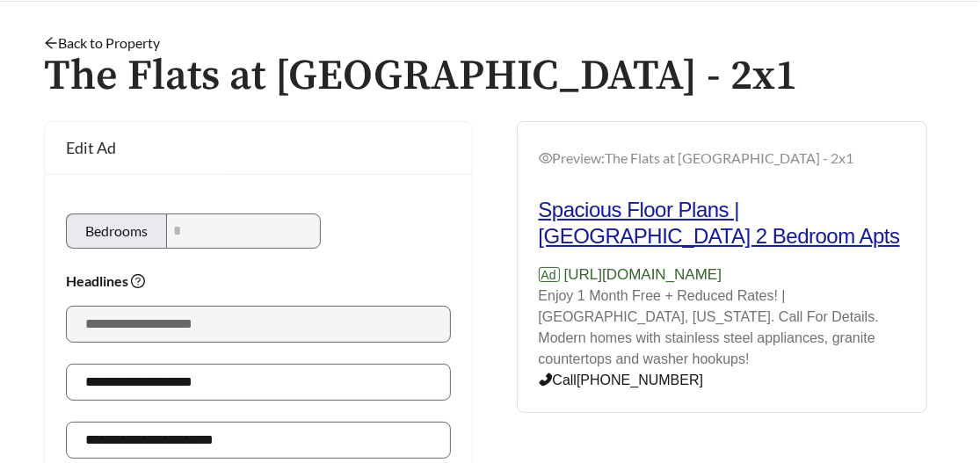 The height and width of the screenshot is (463, 980). I want to click on span: question-circle, so click(138, 280).